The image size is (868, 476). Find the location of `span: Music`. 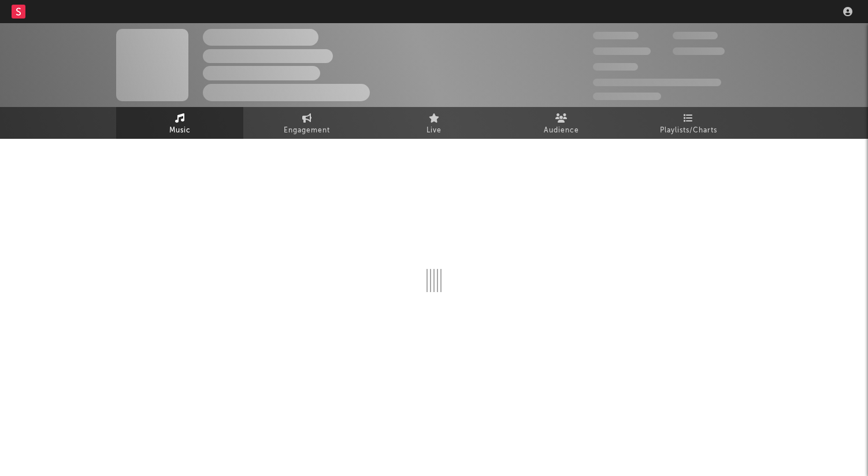

span: Music is located at coordinates (179, 131).